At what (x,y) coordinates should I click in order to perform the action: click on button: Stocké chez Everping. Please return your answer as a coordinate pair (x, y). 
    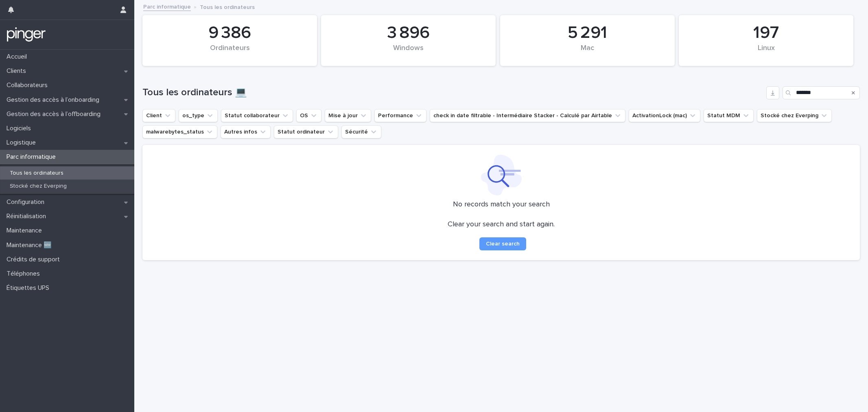
    Looking at the image, I should click on (794, 115).